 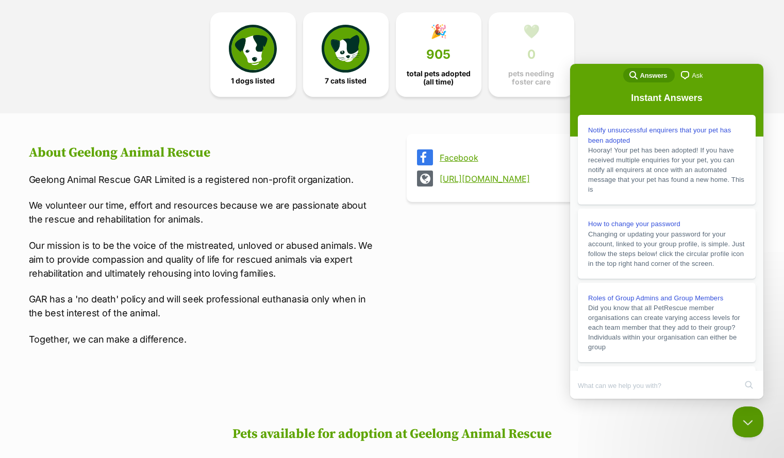 I want to click on span: total pets adopted (all time), so click(x=439, y=78).